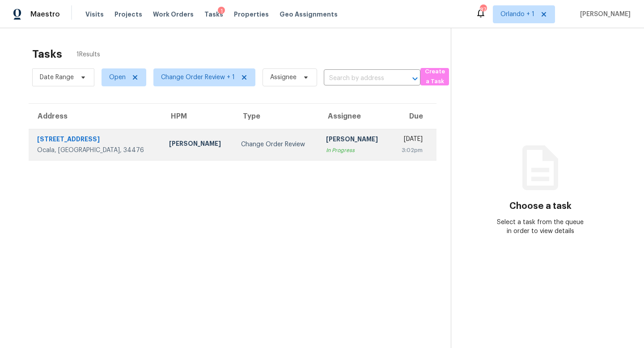 Image resolution: width=644 pixels, height=348 pixels. I want to click on button: Create a Task, so click(434, 76).